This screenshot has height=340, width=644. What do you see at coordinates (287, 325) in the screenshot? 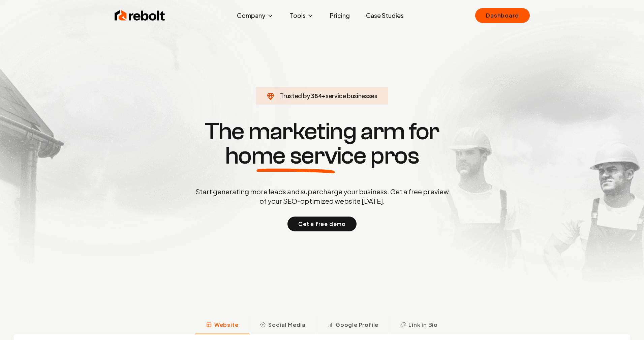
I see `span: Social Media` at bounding box center [287, 325].